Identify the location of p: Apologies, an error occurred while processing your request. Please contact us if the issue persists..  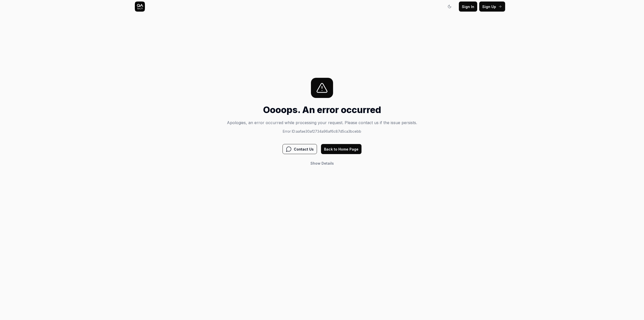
(322, 123).